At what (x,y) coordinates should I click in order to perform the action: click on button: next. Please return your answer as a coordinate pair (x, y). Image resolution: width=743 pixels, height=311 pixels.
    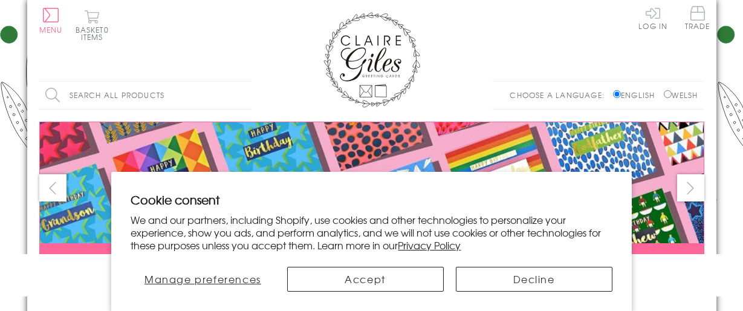
    Looking at the image, I should click on (691, 188).